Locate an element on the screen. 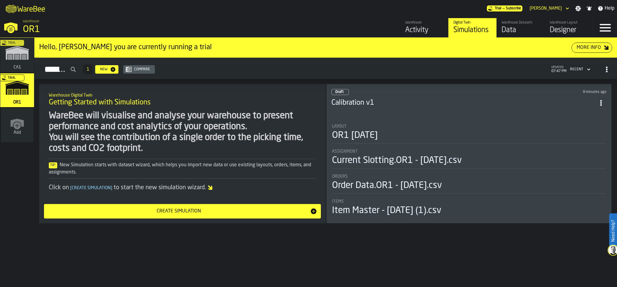 Image resolution: width=617 pixels, height=287 pixels. div: Create Simulation is located at coordinates (179, 211).